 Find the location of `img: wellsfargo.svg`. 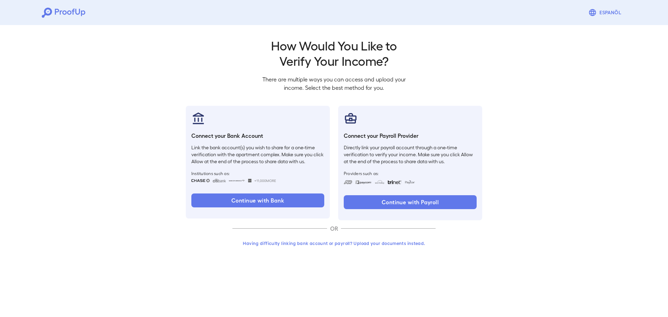

img: wellsfargo.svg is located at coordinates (250, 181).